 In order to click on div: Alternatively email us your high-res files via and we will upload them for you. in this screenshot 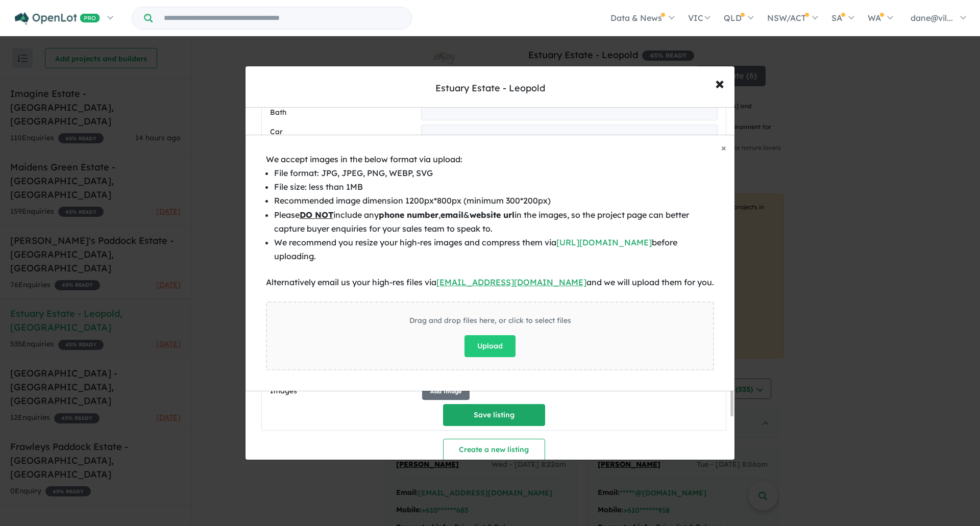, I will do `click(490, 282)`.